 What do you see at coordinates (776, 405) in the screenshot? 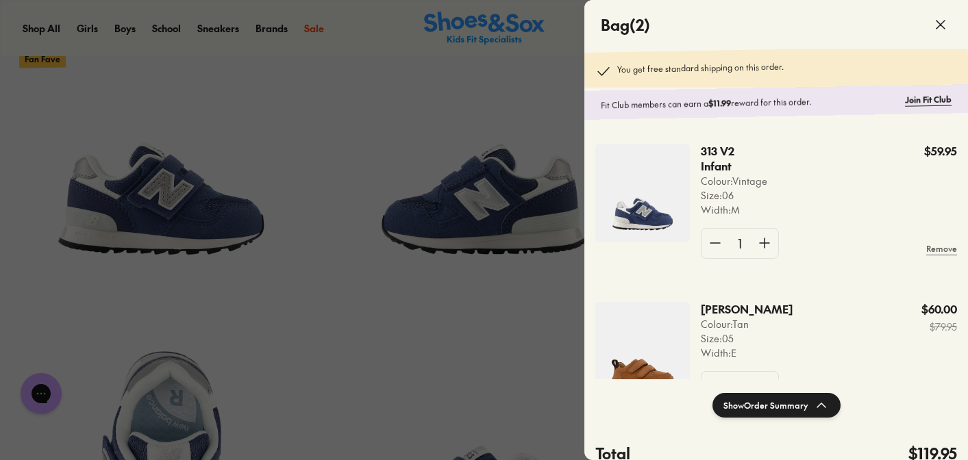
I see `button: ShowOrder Summary` at bounding box center [776, 405].